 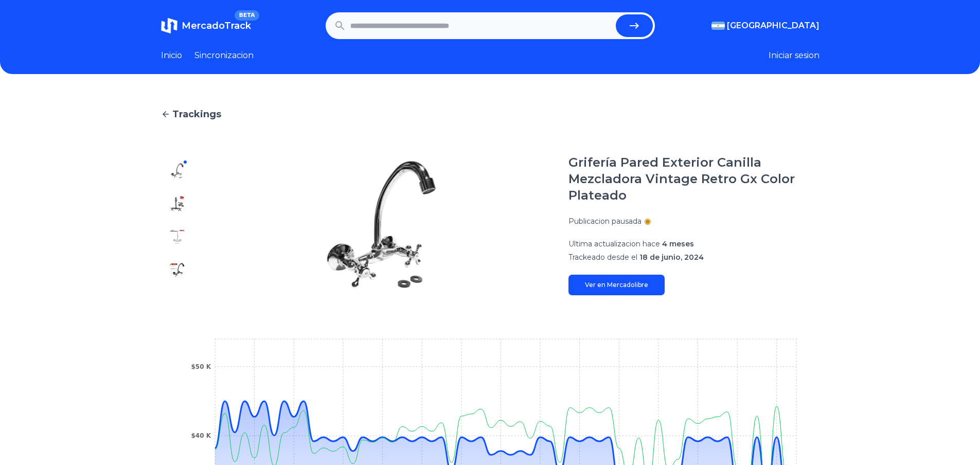 What do you see at coordinates (603, 257) in the screenshot?
I see `span: Trackeado desde el` at bounding box center [603, 257].